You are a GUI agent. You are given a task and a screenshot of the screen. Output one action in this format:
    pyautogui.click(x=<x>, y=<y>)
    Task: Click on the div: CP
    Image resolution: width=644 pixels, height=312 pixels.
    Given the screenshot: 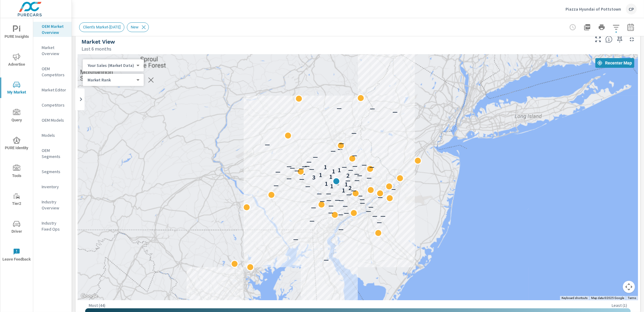 What is the action you would take?
    pyautogui.click(x=632, y=9)
    